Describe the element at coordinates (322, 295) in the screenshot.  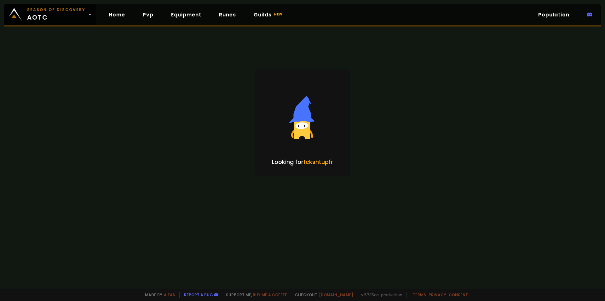
I see `span: Checkout` at that location.